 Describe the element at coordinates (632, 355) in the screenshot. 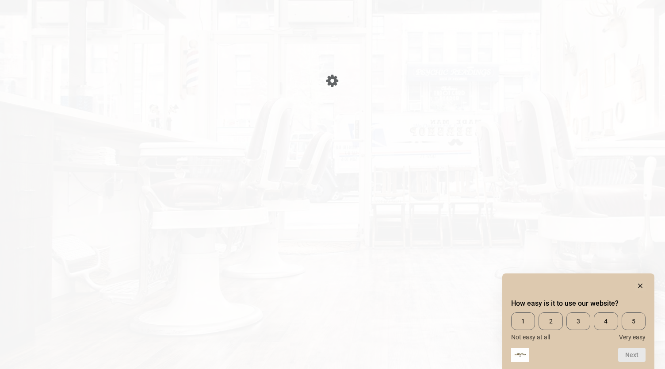

I see `button: Next question` at that location.